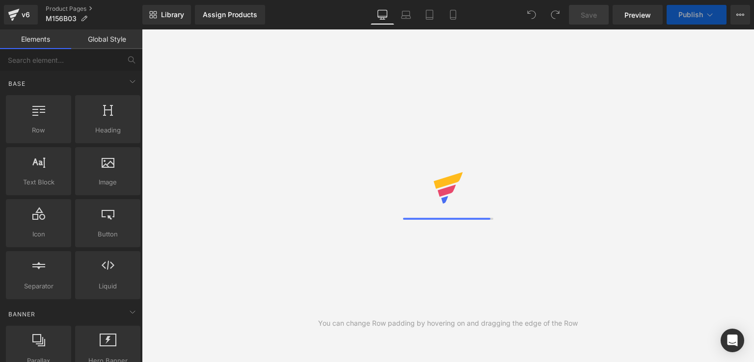 The image size is (754, 362). I want to click on div: v6, so click(26, 15).